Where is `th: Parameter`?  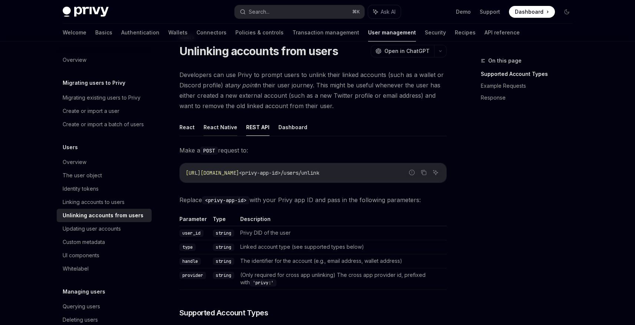
th: Parameter is located at coordinates (195, 221).